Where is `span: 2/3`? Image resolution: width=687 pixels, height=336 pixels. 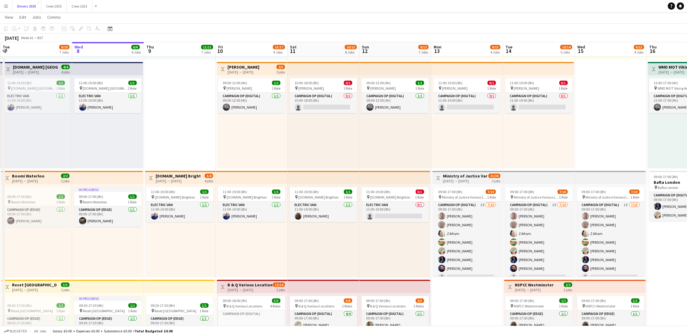
span: 2/3 is located at coordinates (420, 300).